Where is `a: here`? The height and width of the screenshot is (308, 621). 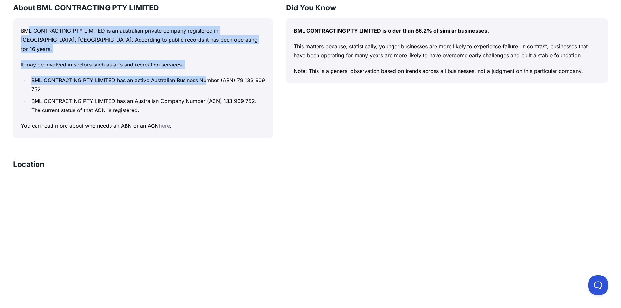 a: here is located at coordinates (164, 126).